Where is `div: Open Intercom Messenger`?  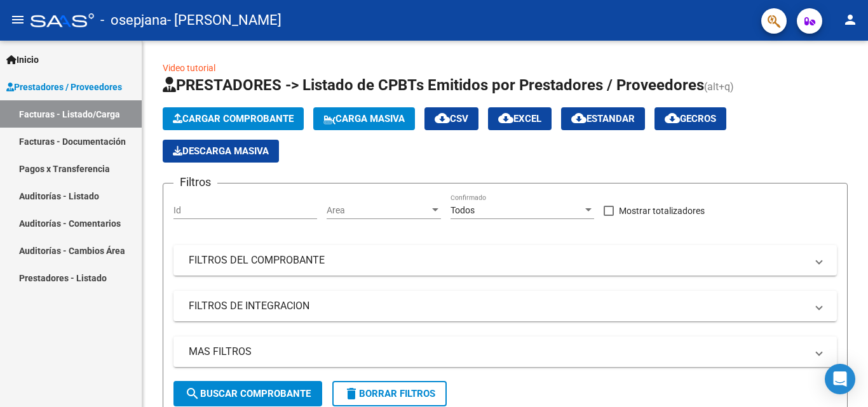 div: Open Intercom Messenger is located at coordinates (840, 379).